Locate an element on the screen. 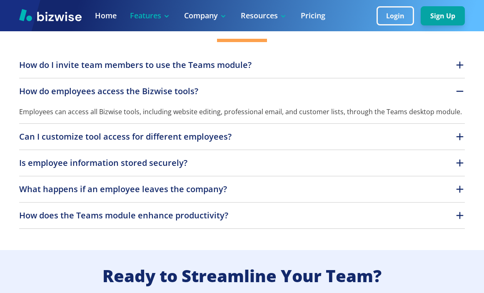  p: How does the Teams module enhance productivity? is located at coordinates (124, 216).